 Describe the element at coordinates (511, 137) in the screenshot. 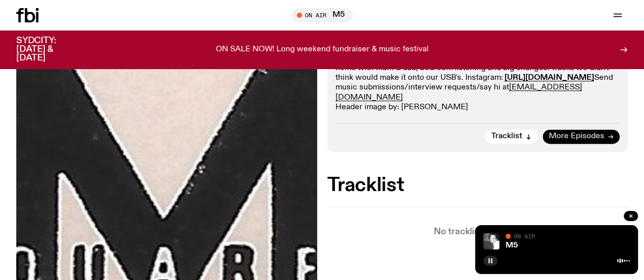

I see `button: Tracklist` at that location.